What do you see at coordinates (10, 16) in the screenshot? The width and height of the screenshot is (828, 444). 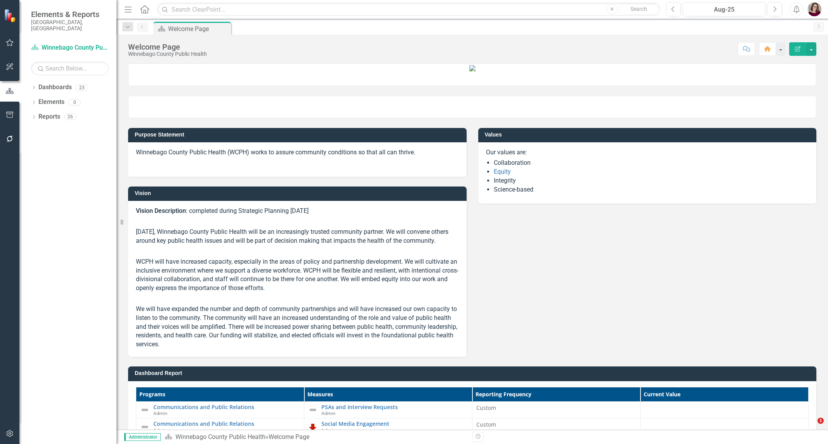 I see `img: ClearPoint Strategy` at bounding box center [10, 16].